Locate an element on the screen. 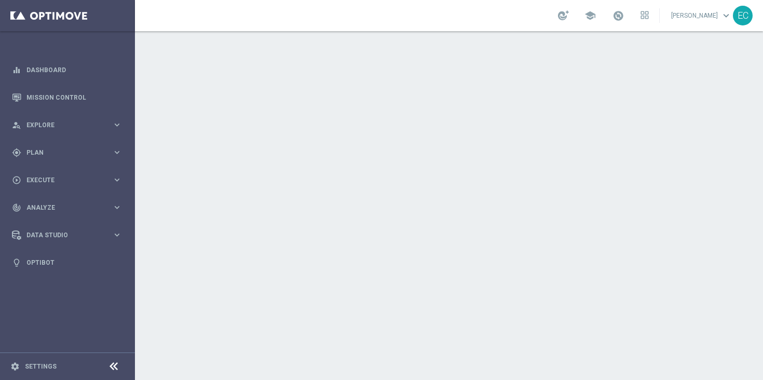  div: Plan is located at coordinates (62, 153).